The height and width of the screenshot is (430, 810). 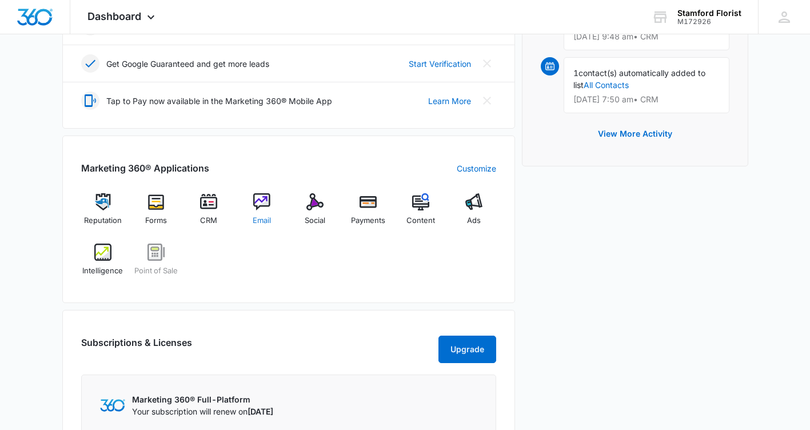 I want to click on span: Intelligence, so click(x=102, y=271).